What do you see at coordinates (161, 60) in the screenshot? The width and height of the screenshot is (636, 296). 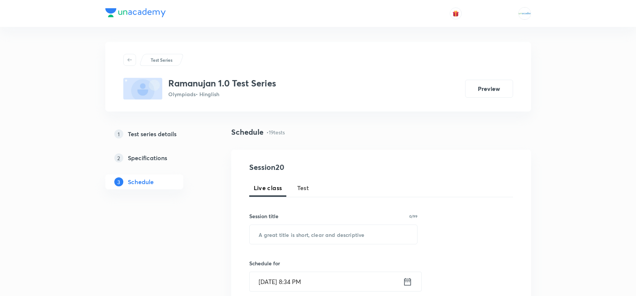 I see `p: Test Series` at bounding box center [161, 60].